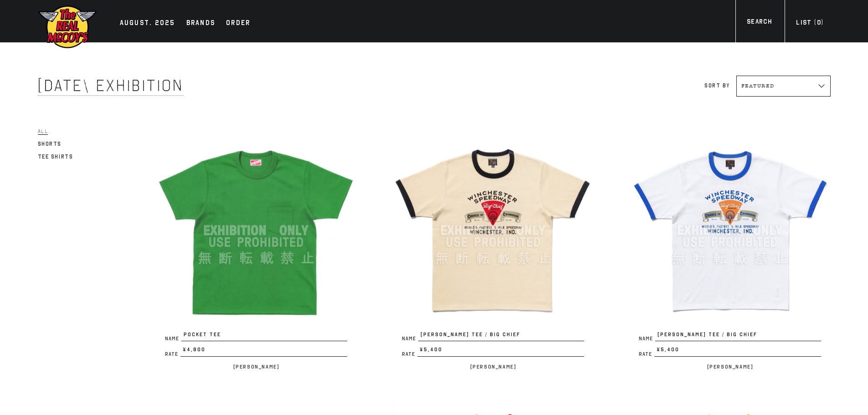 The image size is (868, 415). I want to click on div: Brands, so click(201, 24).